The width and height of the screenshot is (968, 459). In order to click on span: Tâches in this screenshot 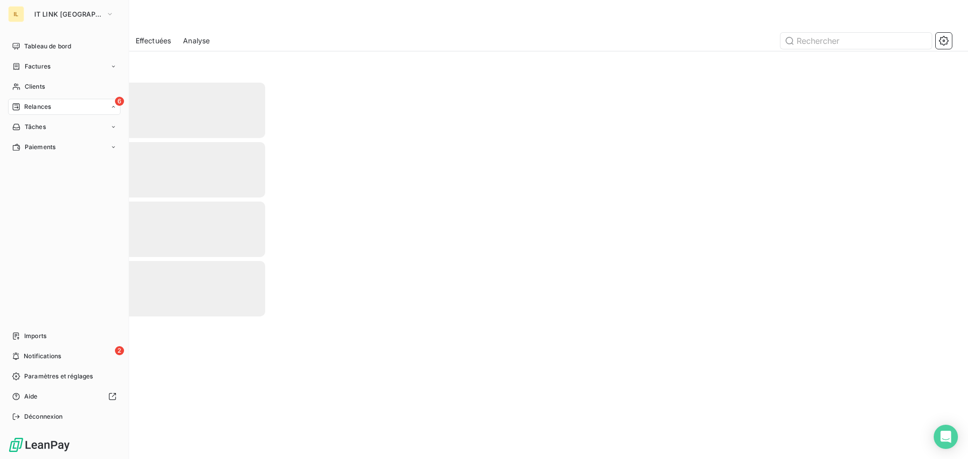, I will do `click(35, 127)`.